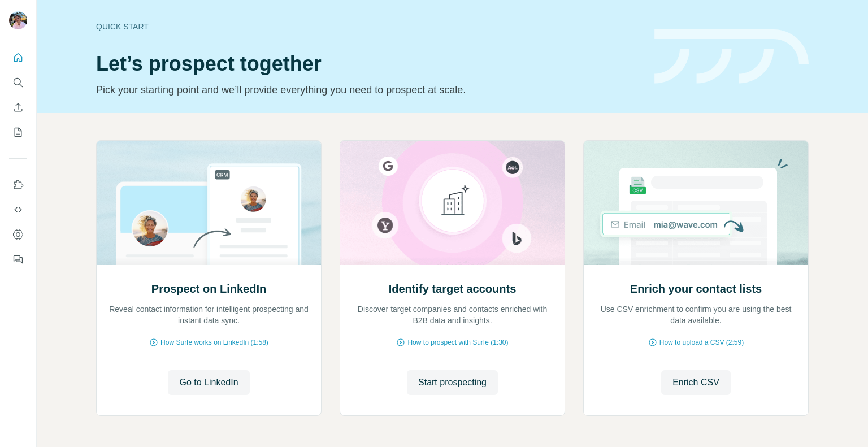 The width and height of the screenshot is (868, 447). I want to click on span: Enrich CSV, so click(696, 383).